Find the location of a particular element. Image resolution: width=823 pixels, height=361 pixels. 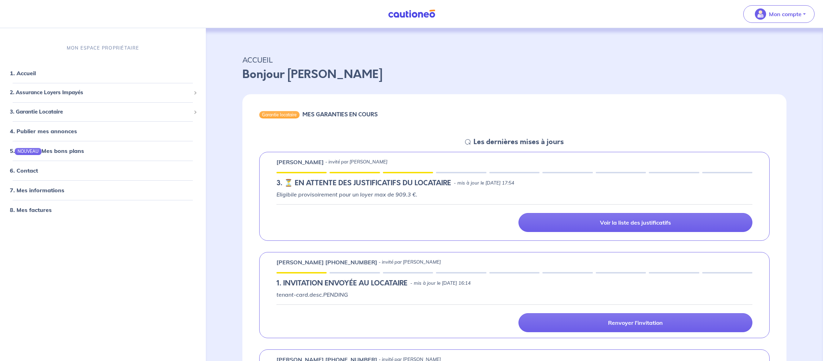

a: 7. Mes informations is located at coordinates (37, 190).